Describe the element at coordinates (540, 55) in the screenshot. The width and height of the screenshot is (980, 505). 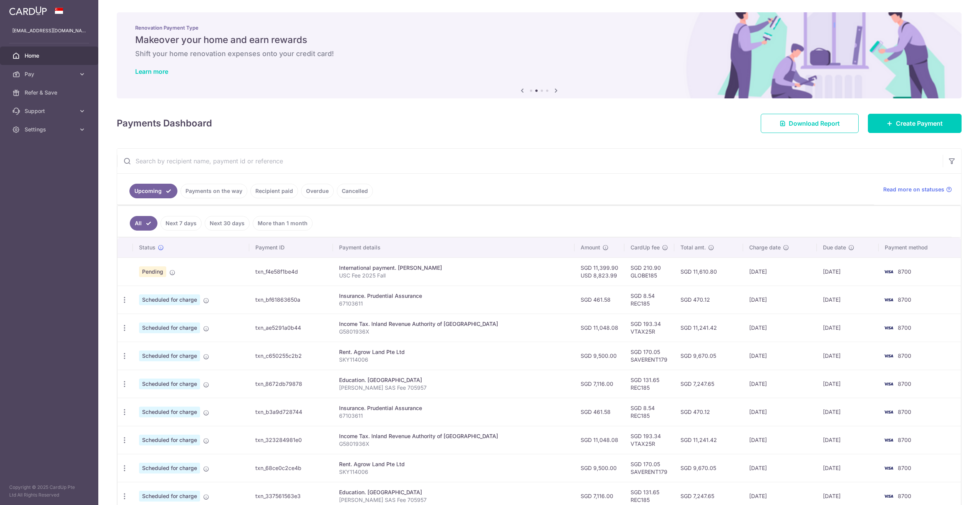
I see `img: Renovation banner` at that location.